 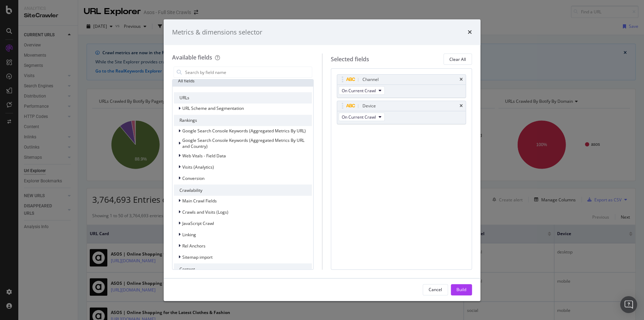 What do you see at coordinates (243, 120) in the screenshot?
I see `div: Rankings` at bounding box center [243, 120].